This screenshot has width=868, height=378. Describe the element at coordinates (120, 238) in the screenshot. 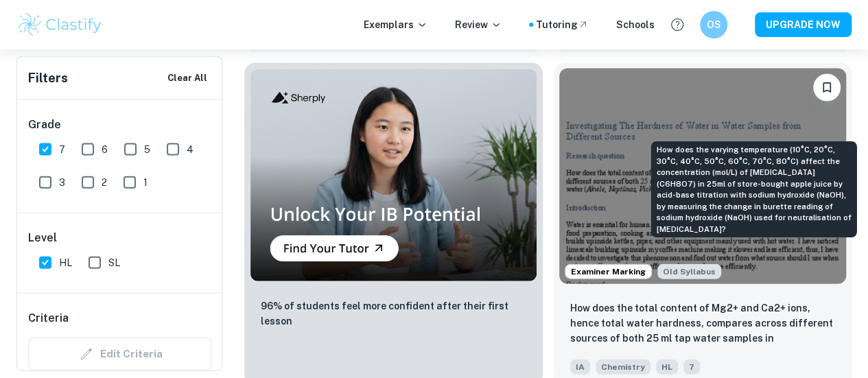

I see `h6: Level` at that location.